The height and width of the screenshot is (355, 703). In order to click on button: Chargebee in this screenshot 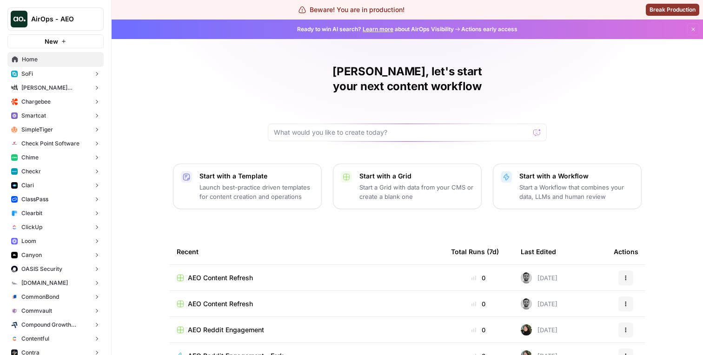, I will do `click(55, 102)`.